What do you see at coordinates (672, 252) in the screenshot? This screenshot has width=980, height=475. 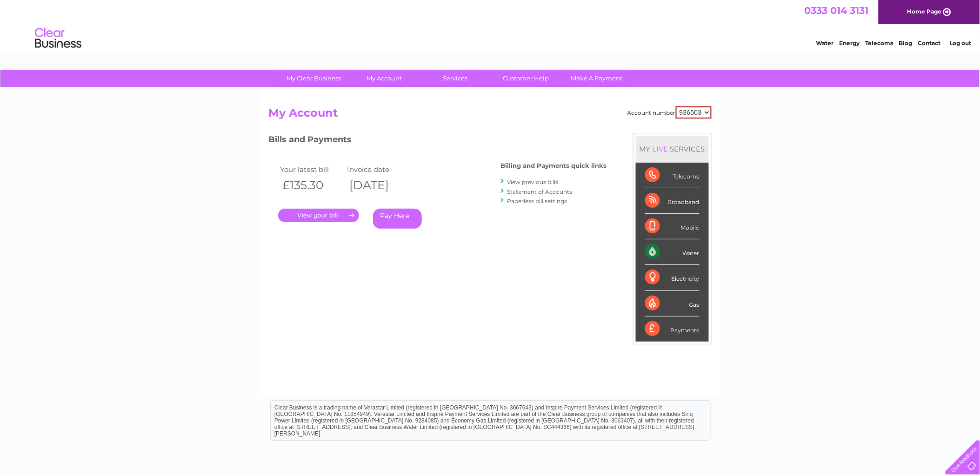 I see `div: Water` at bounding box center [672, 252].